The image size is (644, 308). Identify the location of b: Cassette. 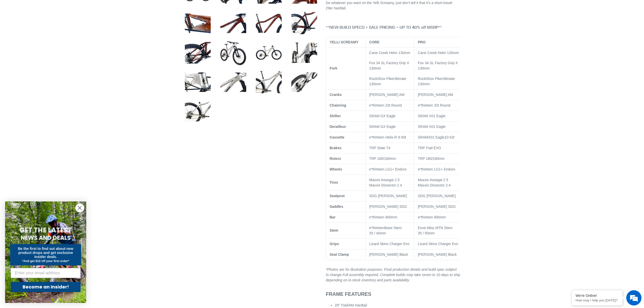
(337, 137).